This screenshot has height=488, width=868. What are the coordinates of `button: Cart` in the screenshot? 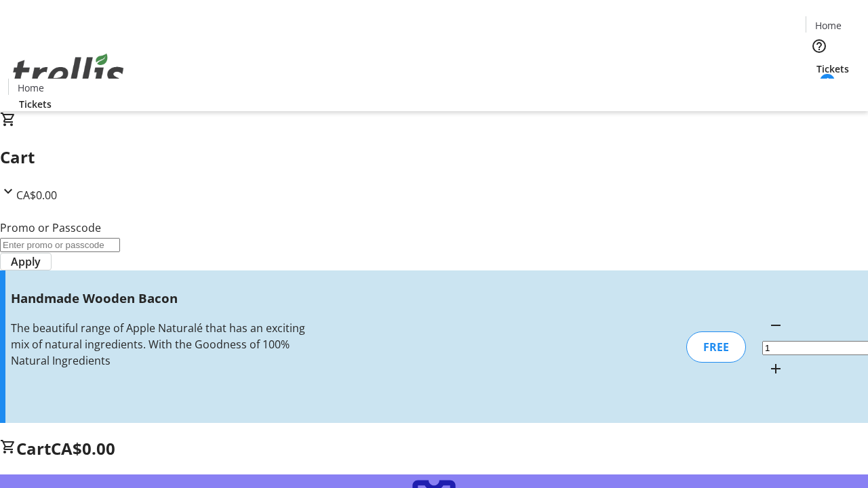 It's located at (819, 89).